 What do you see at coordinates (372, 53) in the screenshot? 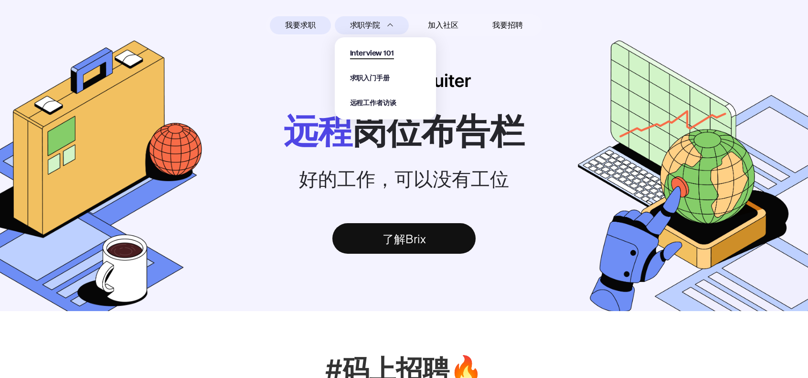
I see `a: Interview 101` at bounding box center [372, 53].